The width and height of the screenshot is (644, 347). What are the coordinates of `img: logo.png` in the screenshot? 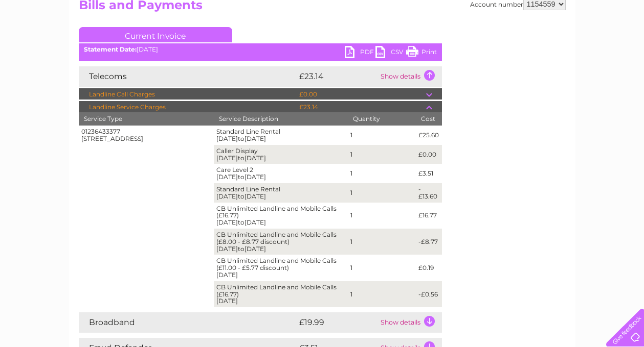 It's located at (49, 42).